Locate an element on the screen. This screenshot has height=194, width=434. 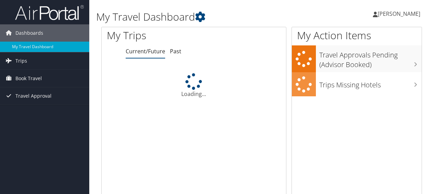
h3: Travel Approvals Pending (Advisor Booked) is located at coordinates (370, 58).